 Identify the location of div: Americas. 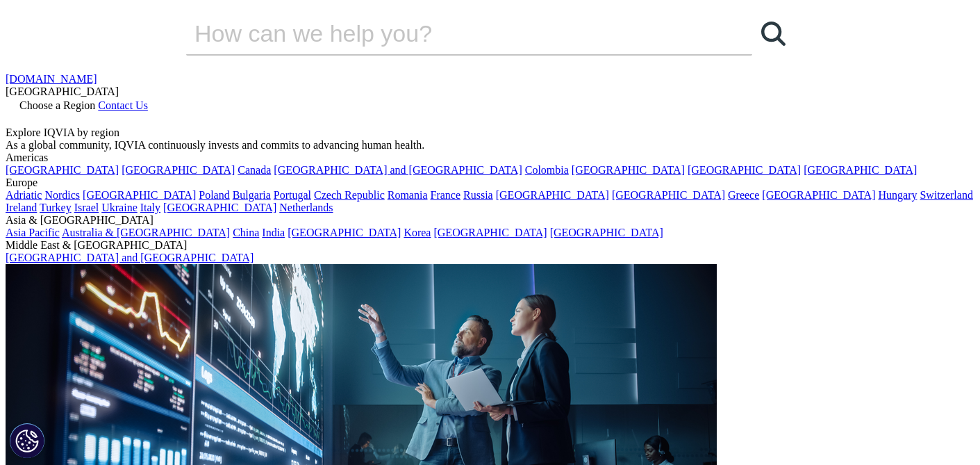
(490, 158).